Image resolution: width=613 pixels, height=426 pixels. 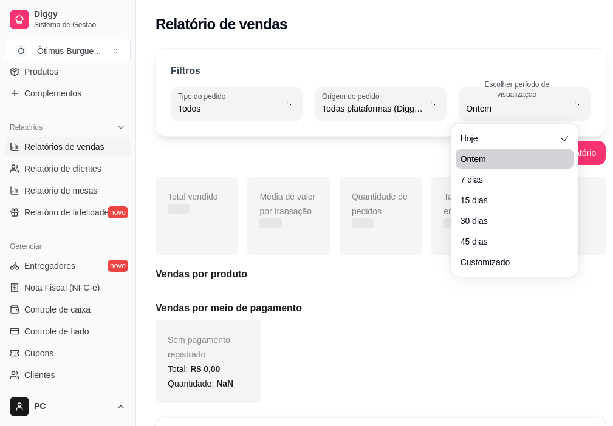 What do you see at coordinates (63, 169) in the screenshot?
I see `span: Relatório de clientes` at bounding box center [63, 169].